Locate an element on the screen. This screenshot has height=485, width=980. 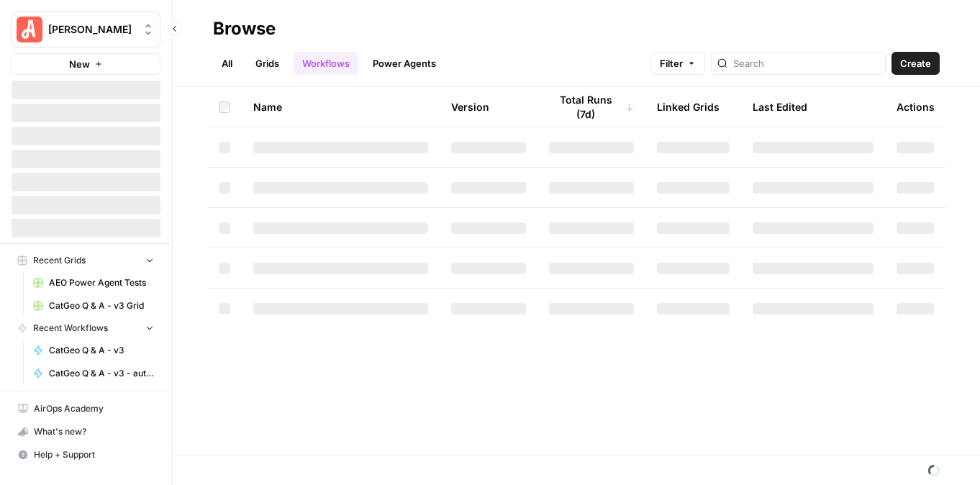
a: Workflows is located at coordinates (325, 63).